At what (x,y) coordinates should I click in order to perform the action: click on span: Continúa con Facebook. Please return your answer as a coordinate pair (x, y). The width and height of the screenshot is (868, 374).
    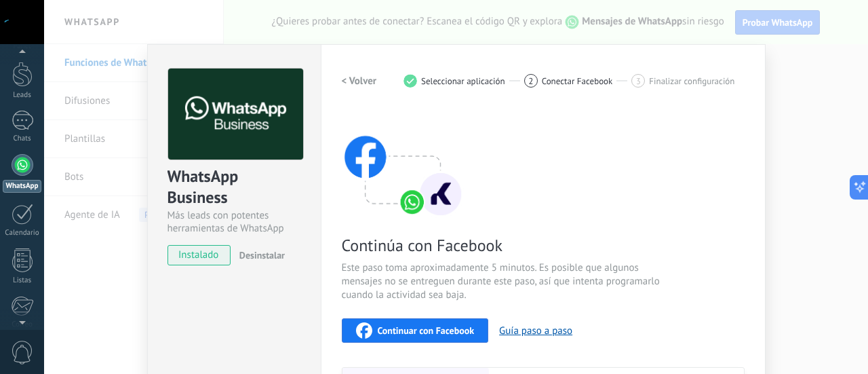
    Looking at the image, I should click on (503, 245).